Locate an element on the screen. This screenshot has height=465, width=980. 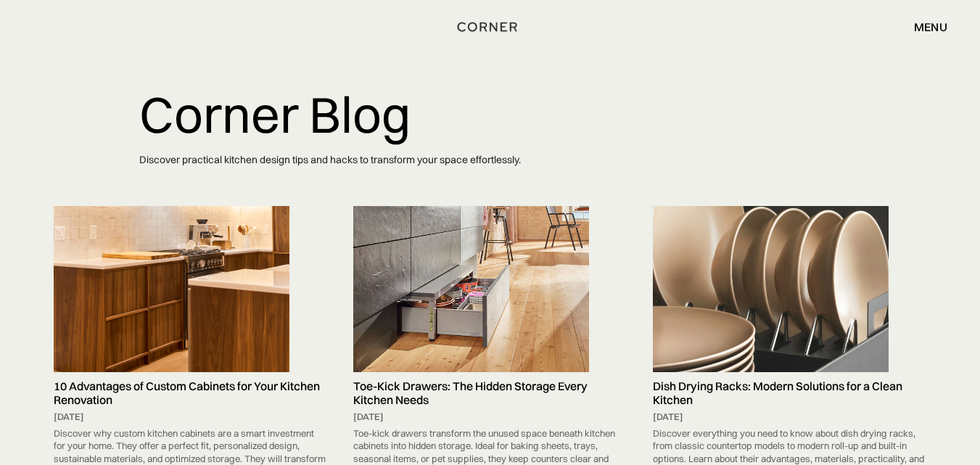
a: home is located at coordinates (490, 27).